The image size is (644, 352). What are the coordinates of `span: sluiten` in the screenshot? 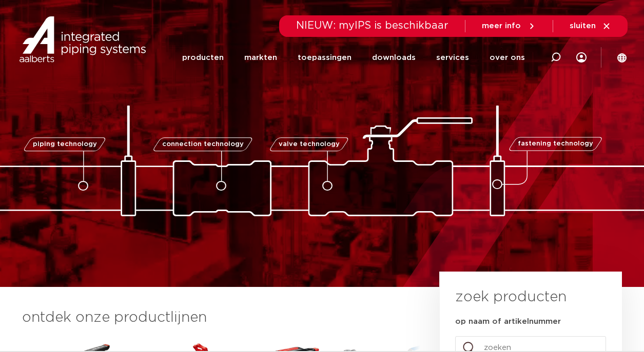 It's located at (583, 26).